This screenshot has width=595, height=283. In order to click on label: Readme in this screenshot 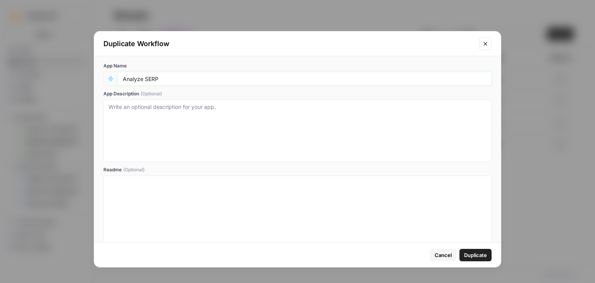, I will do `click(298, 170)`.